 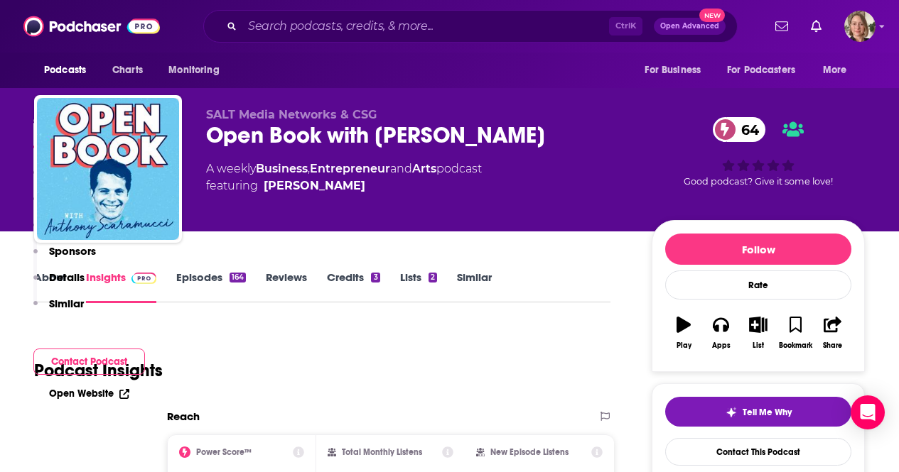 What do you see at coordinates (108, 169) in the screenshot?
I see `img: Open Book with Anthony Scaramucci` at bounding box center [108, 169].